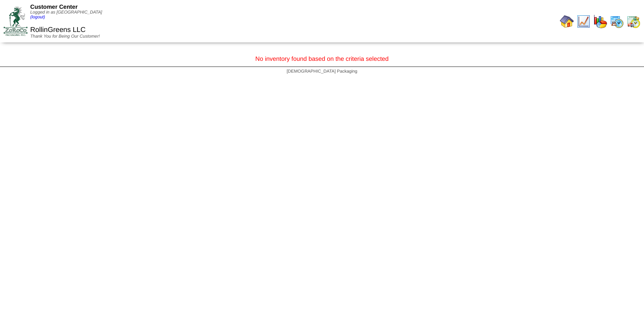  I want to click on a: (logout), so click(38, 17).